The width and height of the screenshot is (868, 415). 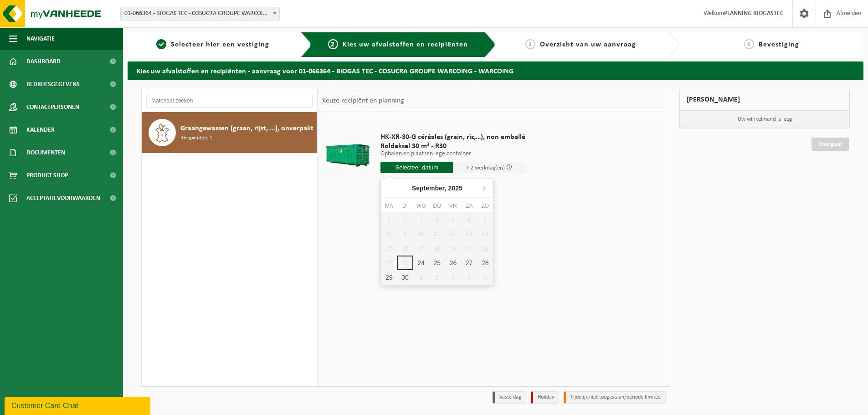 I want to click on span: Kalender, so click(x=41, y=130).